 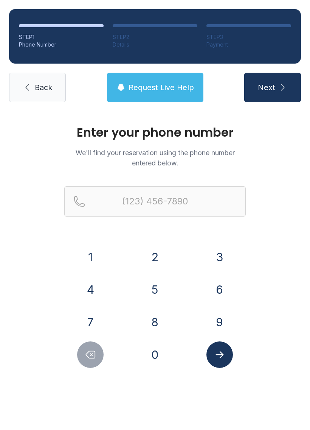 What do you see at coordinates (61, 37) in the screenshot?
I see `div: STEP 1` at bounding box center [61, 37].